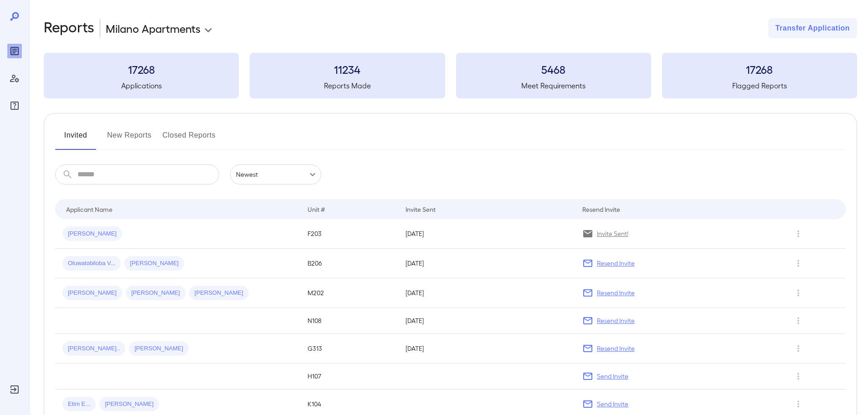  What do you see at coordinates (759, 86) in the screenshot?
I see `h5: Flagged Reports` at bounding box center [759, 86].